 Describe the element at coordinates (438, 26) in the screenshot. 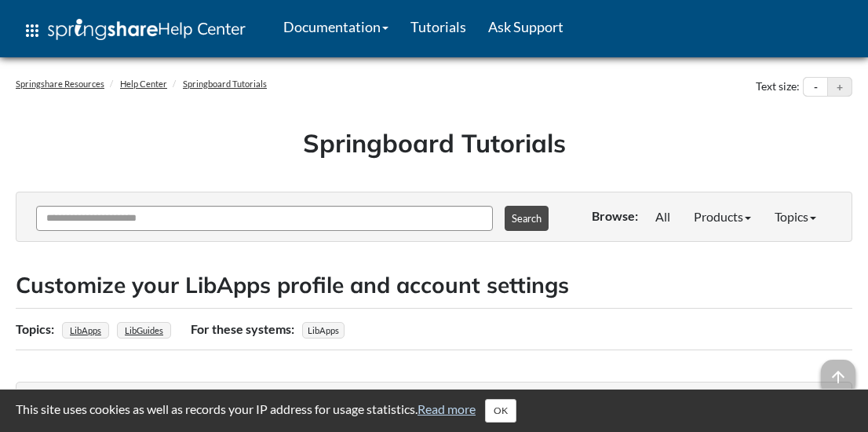

I see `a: Tutorials` at that location.